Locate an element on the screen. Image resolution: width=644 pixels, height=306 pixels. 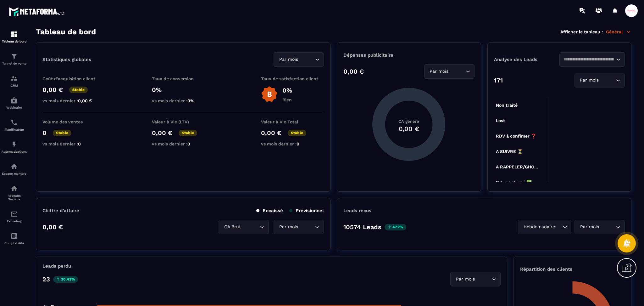
p: Analyse des Leads is located at coordinates (526, 60).